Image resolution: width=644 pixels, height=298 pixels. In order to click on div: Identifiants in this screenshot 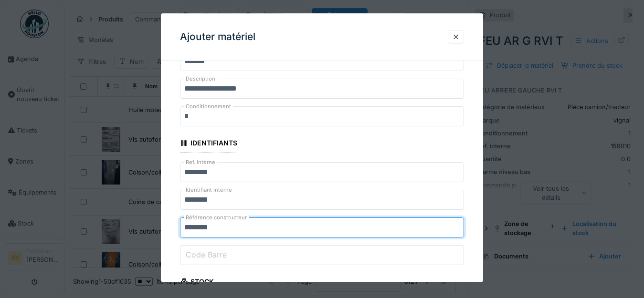, I will do `click(209, 145)`.